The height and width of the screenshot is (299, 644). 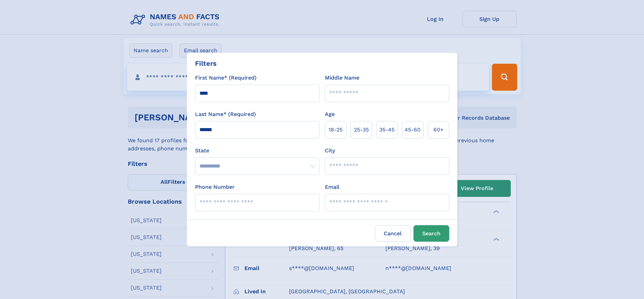 What do you see at coordinates (432, 233) in the screenshot?
I see `button: Search` at bounding box center [432, 233].